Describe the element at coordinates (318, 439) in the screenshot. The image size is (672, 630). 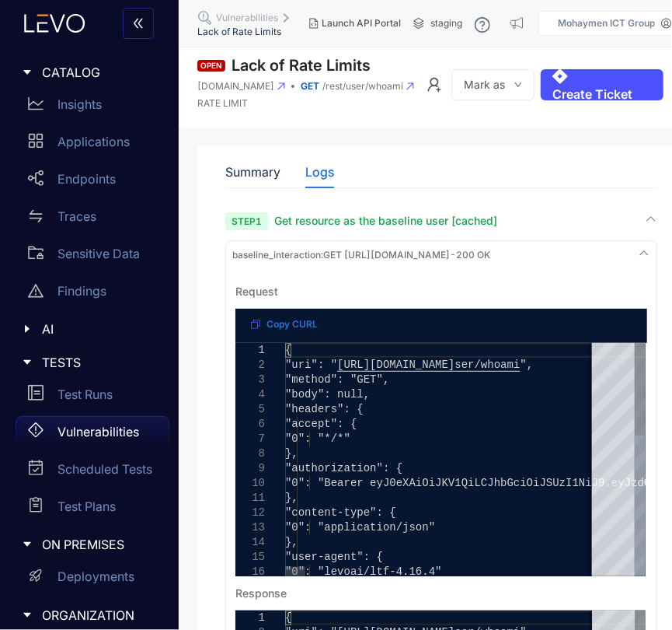
I see `span: "0": "*/*"` at that location.